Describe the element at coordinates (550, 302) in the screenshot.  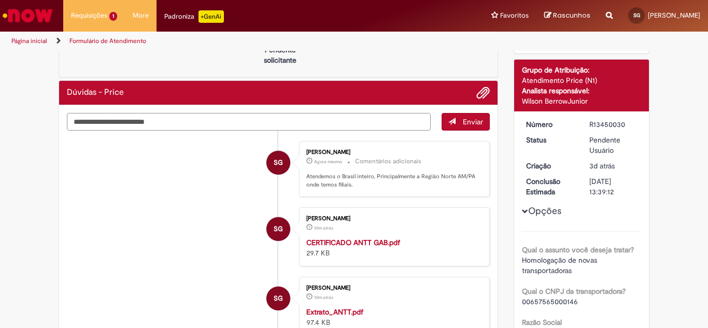
I see `span: 00657565000146` at that location.